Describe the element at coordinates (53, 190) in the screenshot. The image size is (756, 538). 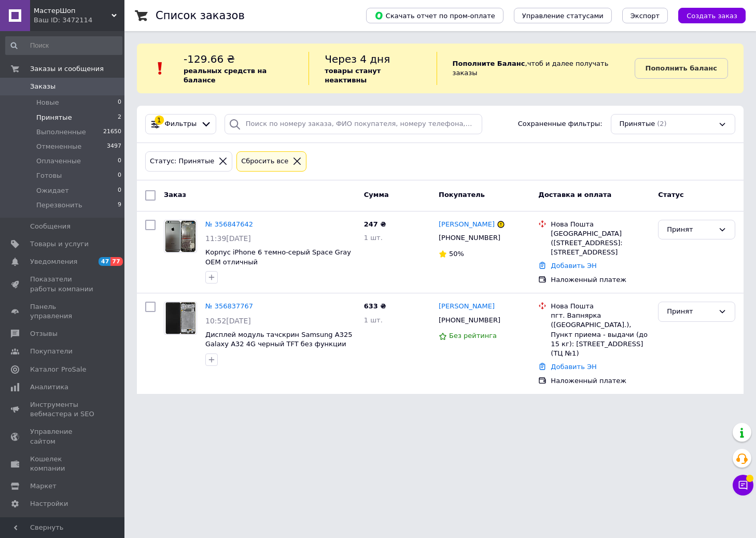
I see `span: Ожидает` at that location.